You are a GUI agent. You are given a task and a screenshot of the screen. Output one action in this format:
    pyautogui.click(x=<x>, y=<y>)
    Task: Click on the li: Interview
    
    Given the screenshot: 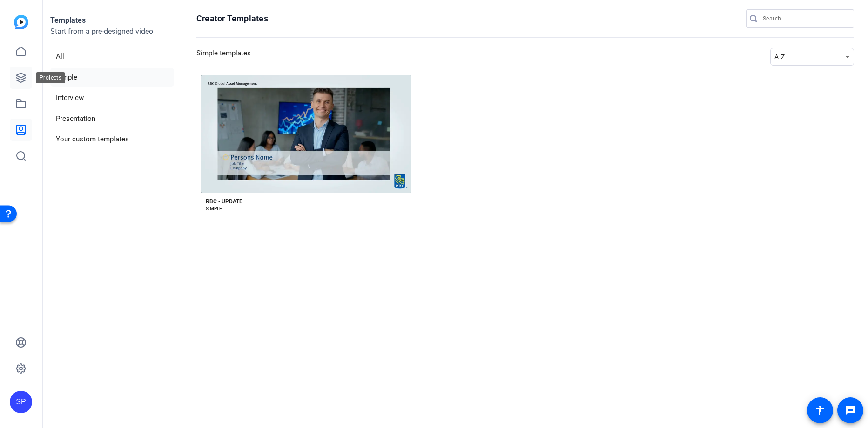 What is the action you would take?
    pyautogui.click(x=112, y=98)
    